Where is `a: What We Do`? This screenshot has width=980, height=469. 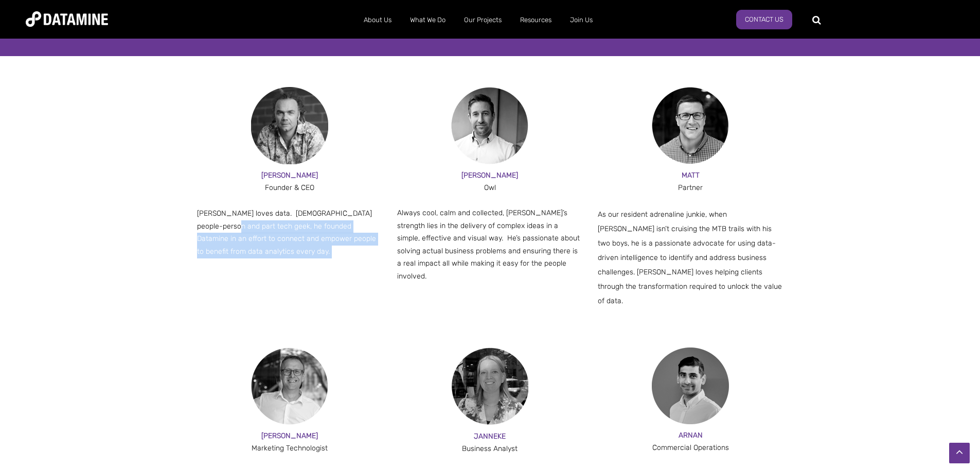 a: What We Do is located at coordinates (427, 20).